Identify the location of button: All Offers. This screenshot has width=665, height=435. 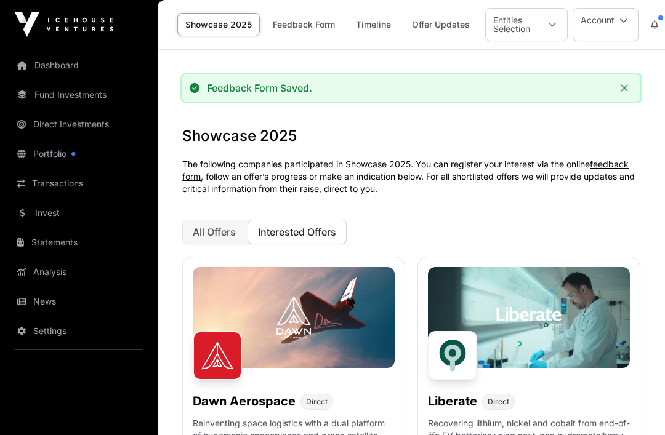
(214, 232).